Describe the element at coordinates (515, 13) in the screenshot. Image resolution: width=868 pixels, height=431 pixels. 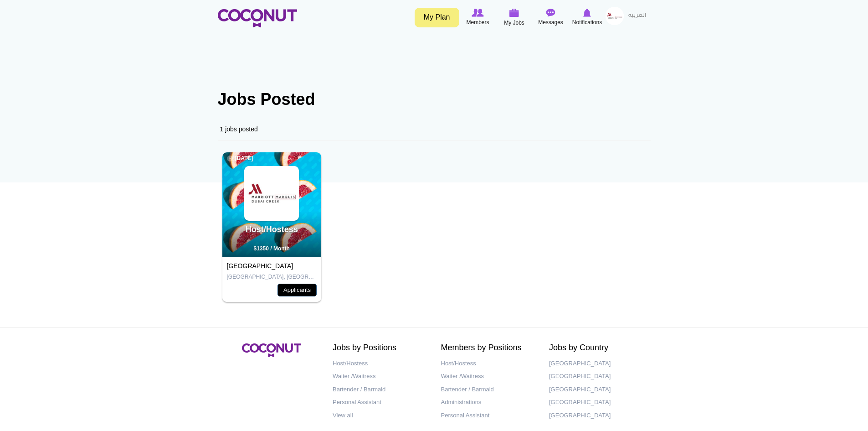
I see `img: My Jobs` at that location.